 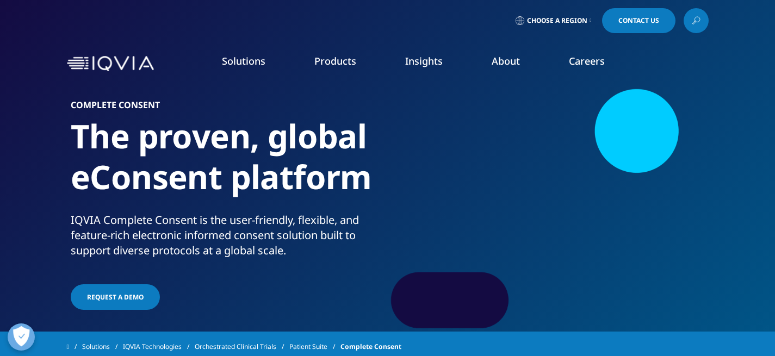 I want to click on h1: The proven, global eConsent platform, so click(x=227, y=164).